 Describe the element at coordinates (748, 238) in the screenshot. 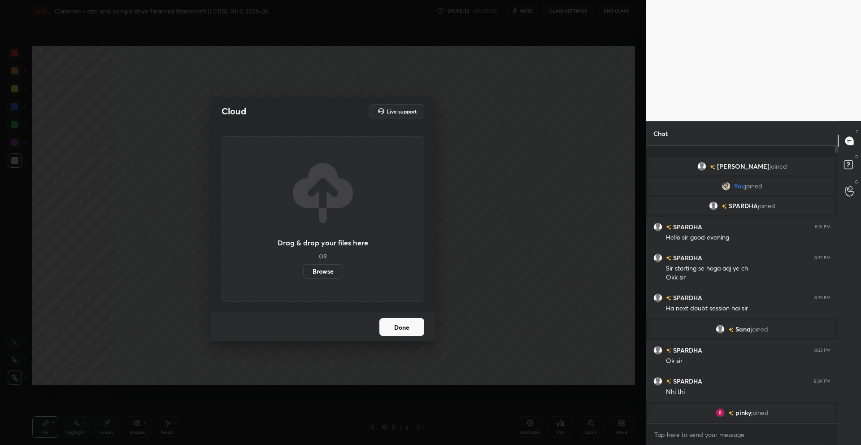

I see `div: Hello sir good evening` at that location.